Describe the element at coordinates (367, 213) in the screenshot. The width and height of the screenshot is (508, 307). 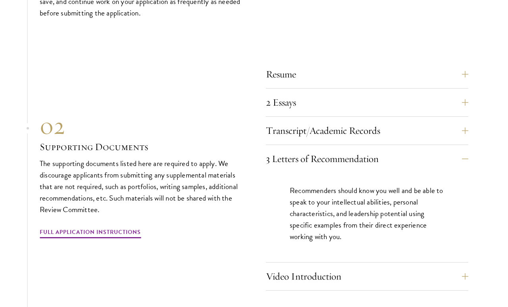
I see `p: Recommenders should know you well and be able to speak to your intellectual abilities, personal c...` at that location.